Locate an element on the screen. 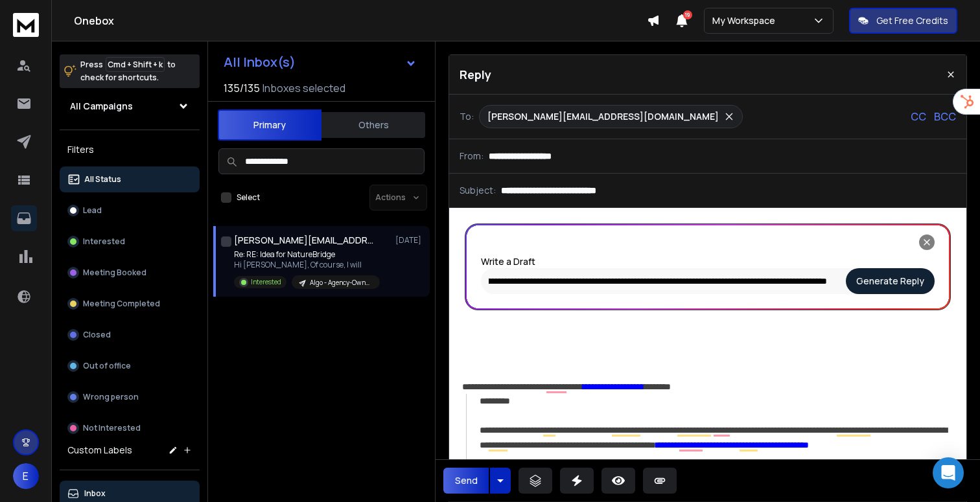 This screenshot has width=980, height=502. p: Get Free Credits is located at coordinates (912, 21).